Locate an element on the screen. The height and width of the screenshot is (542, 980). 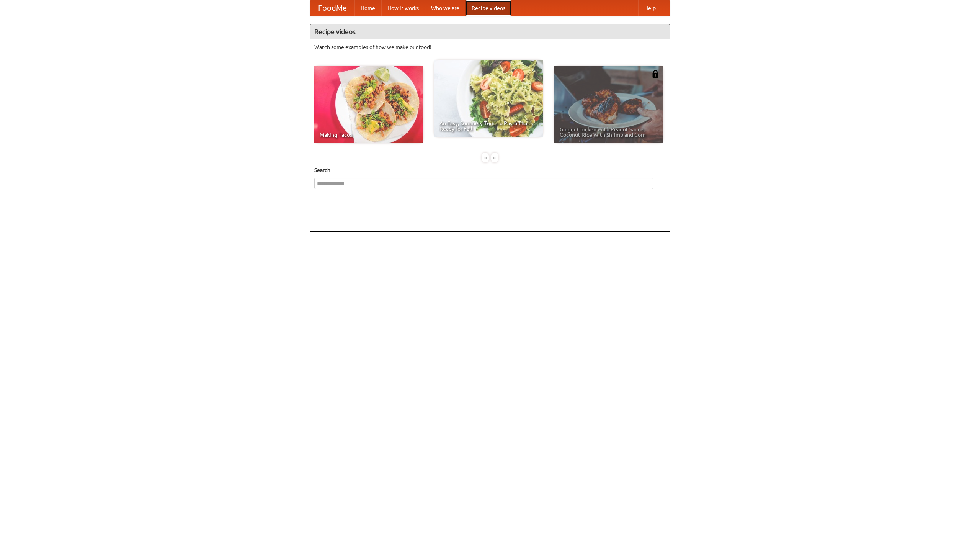
a: Recipe videos is located at coordinates (488, 8).